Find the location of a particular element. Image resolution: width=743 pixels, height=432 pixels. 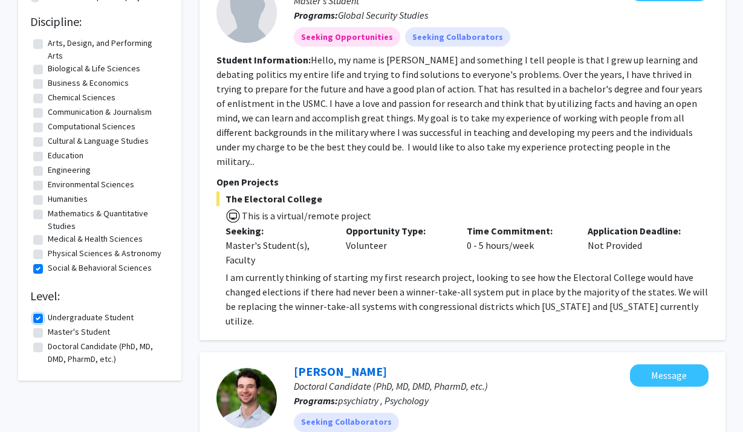

p: Application Deadline: is located at coordinates (639, 231).